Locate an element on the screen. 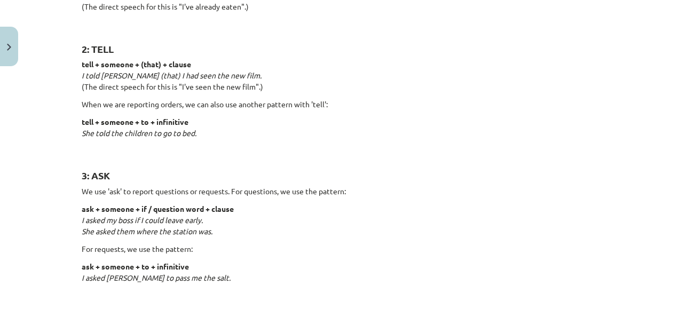 This screenshot has height=317, width=679. strong: tell + someone + to + infinitive is located at coordinates (135, 122).